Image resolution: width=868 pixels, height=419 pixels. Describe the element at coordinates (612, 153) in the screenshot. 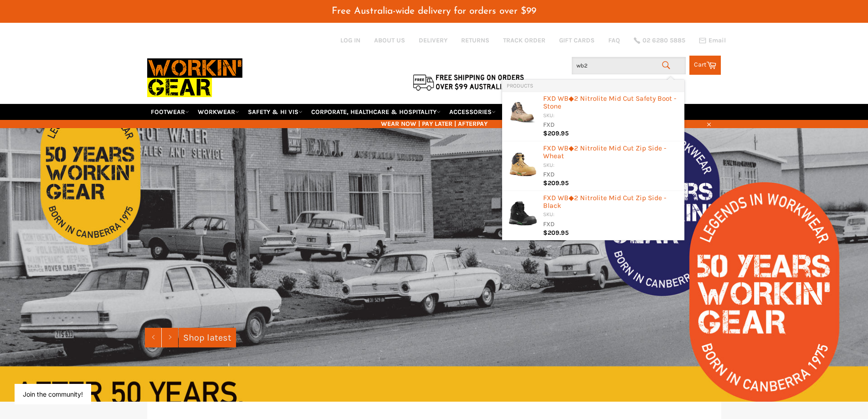

I see `div: FXD WB◆2 Nitrolite Mid Cut Zip Side - Wheat` at that location.